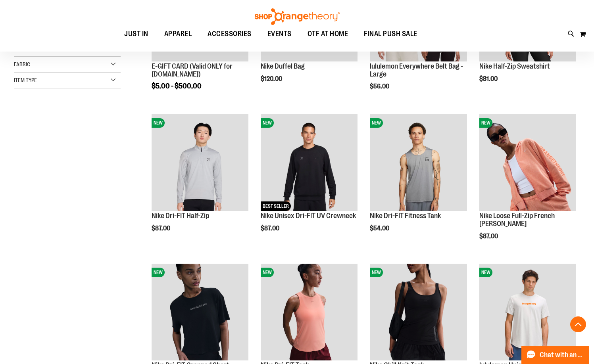 Image resolution: width=594 pixels, height=364 pixels. I want to click on a: lululemon Unisex License to Train Short SleeveNEW, so click(528, 312).